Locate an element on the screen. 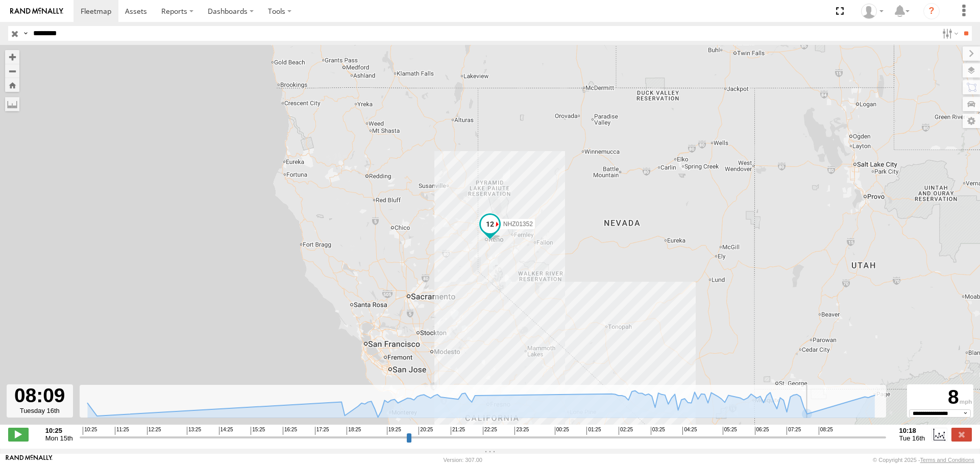 This screenshot has height=465, width=980. label: Search Filter Options is located at coordinates (949, 33).